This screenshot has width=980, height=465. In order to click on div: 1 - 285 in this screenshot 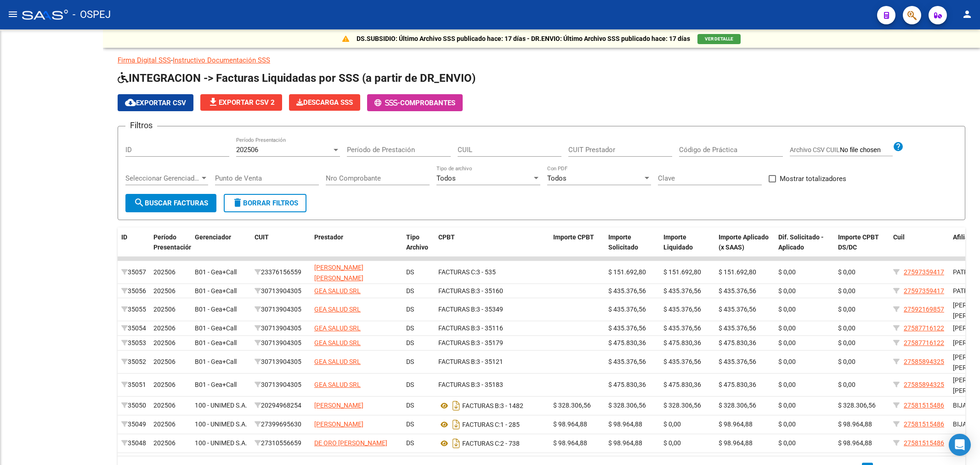, I will do `click(492, 424)`.